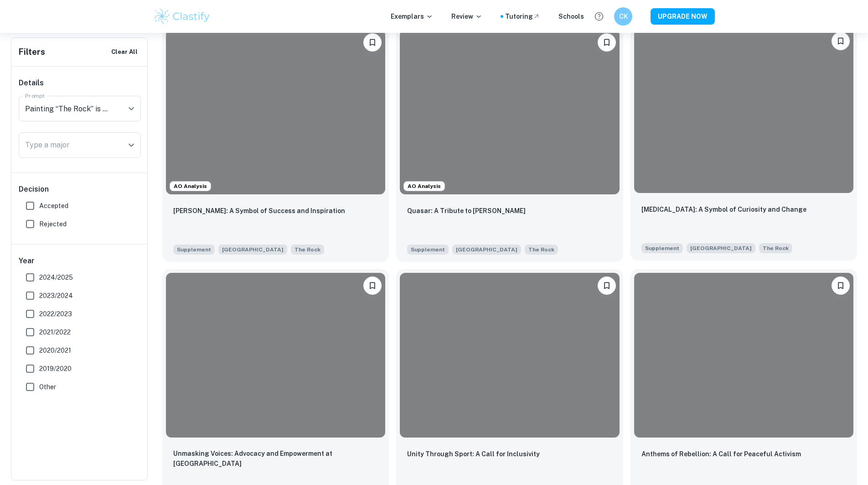 This screenshot has width=868, height=485. I want to click on h6: Decision, so click(80, 189).